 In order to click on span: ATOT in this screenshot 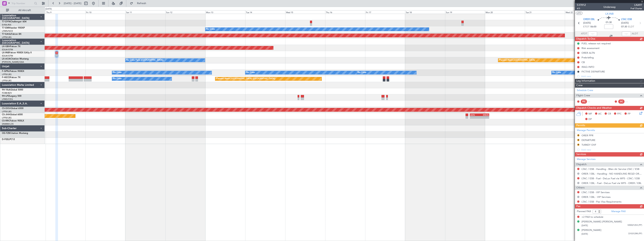, I will do `click(584, 34)`.